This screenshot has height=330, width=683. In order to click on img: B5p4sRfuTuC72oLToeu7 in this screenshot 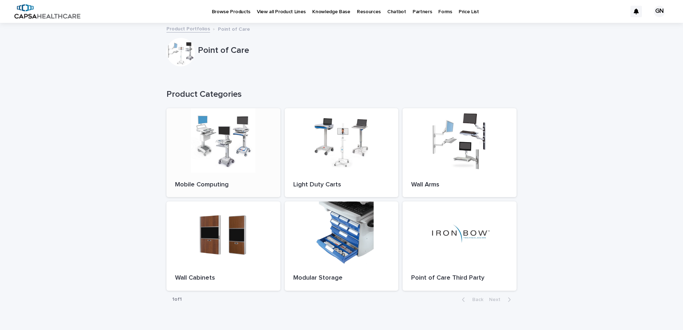, I will do `click(47, 11)`.